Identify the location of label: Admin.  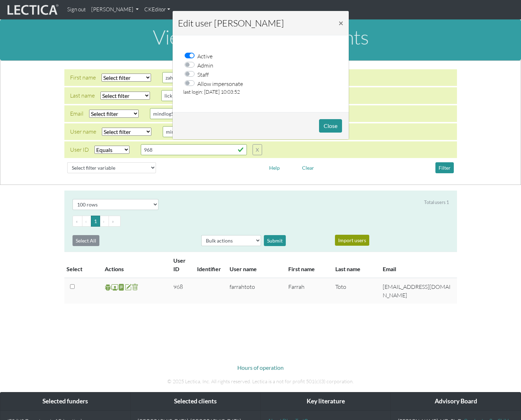
(205, 65).